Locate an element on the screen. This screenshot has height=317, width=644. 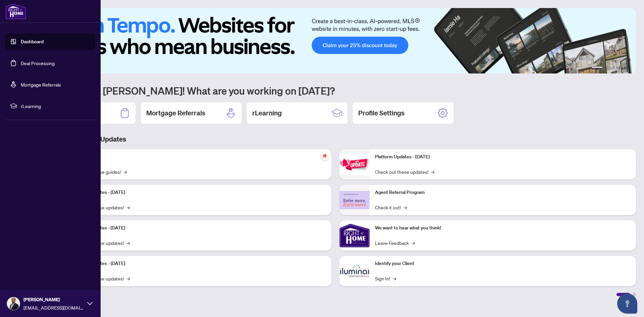
a: Check out these updates!→ is located at coordinates (404, 172).